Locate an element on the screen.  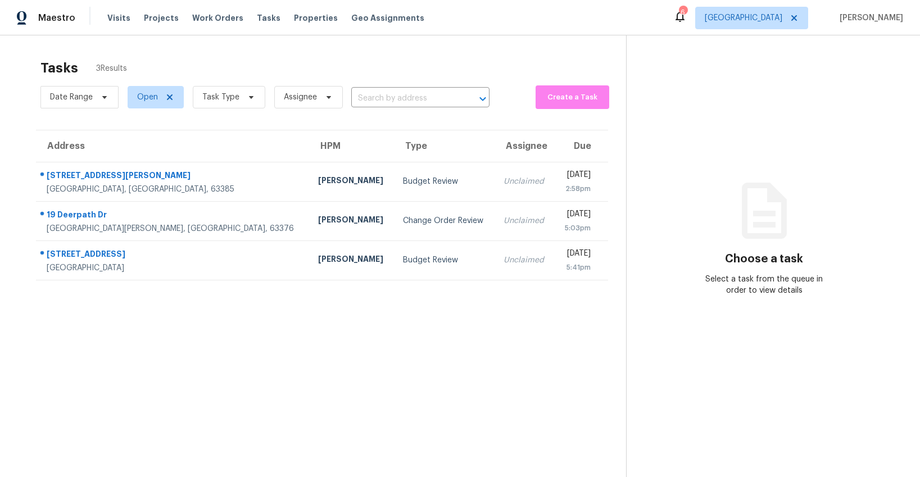
div: 6 is located at coordinates (683, 12).